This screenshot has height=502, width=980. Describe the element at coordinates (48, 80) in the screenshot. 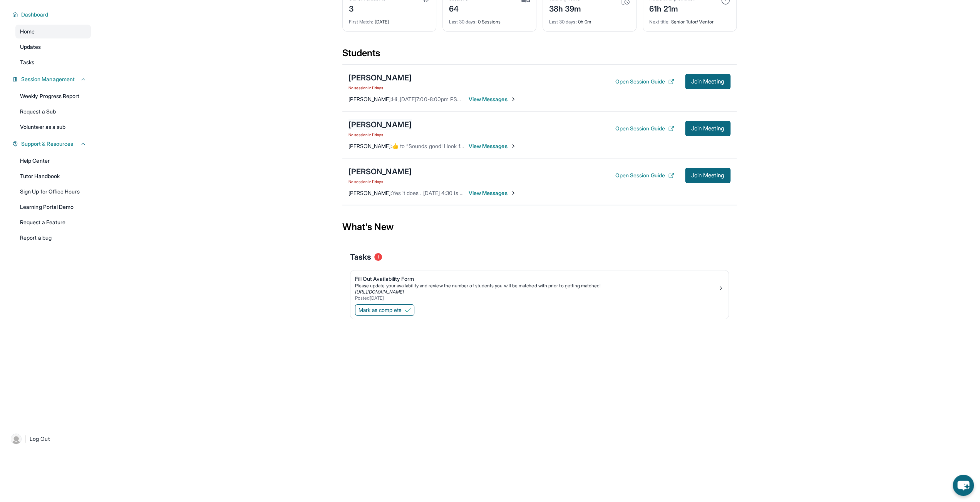

I see `span: Session Management` at that location.